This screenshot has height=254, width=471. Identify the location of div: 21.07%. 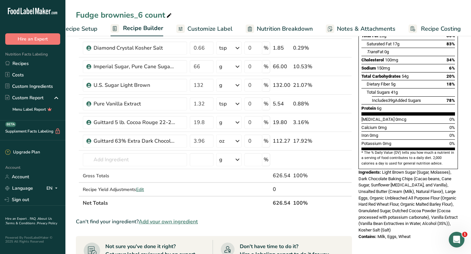
(307, 85).